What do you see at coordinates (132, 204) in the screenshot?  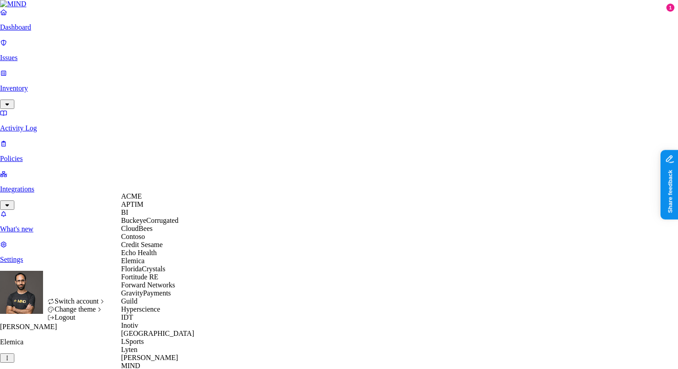 I see `span: APTIM` at bounding box center [132, 204].